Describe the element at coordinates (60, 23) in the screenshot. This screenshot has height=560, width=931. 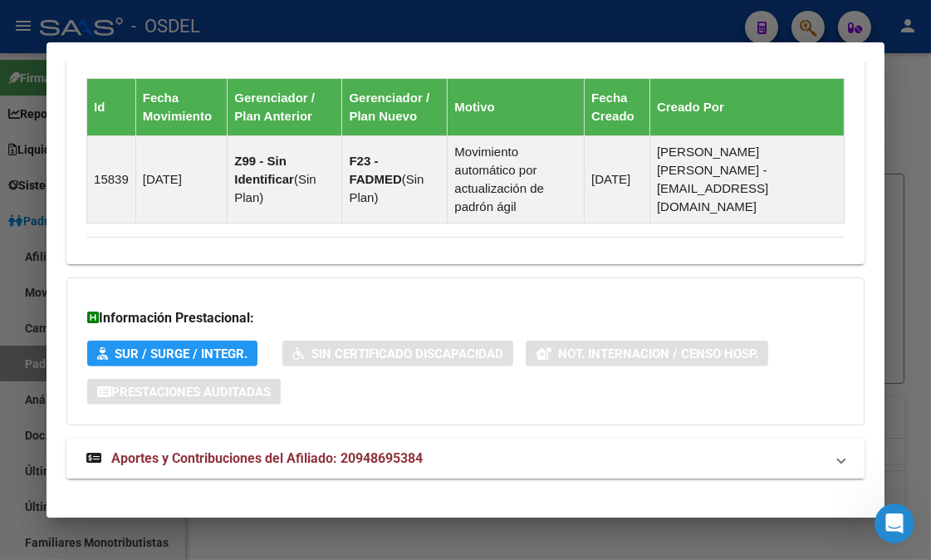
I see `img: Profile image for Fin` at that location.